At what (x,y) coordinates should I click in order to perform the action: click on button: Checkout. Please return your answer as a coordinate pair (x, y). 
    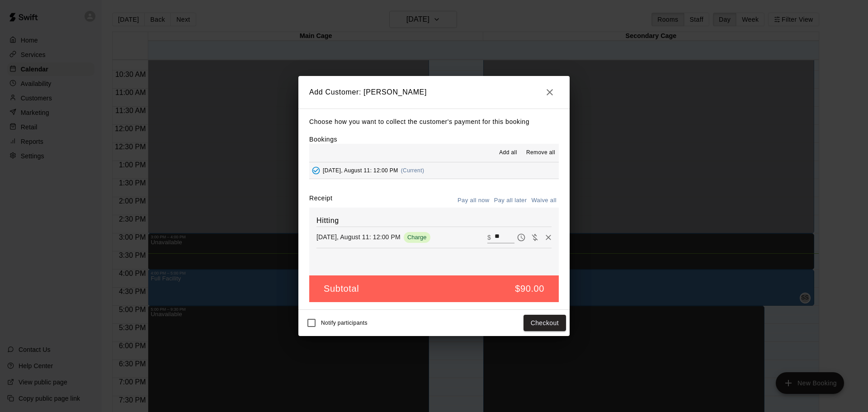
    Looking at the image, I should click on (544, 323).